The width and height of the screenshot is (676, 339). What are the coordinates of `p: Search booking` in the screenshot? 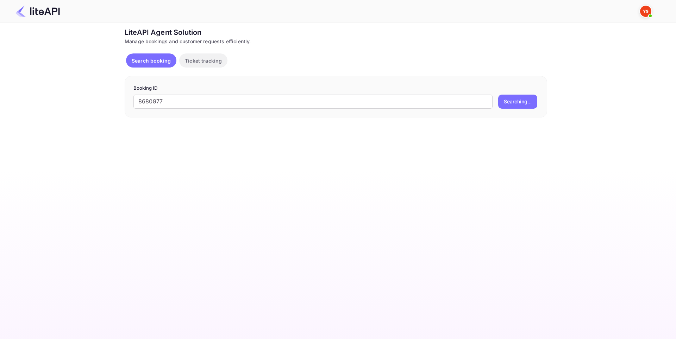 It's located at (151, 61).